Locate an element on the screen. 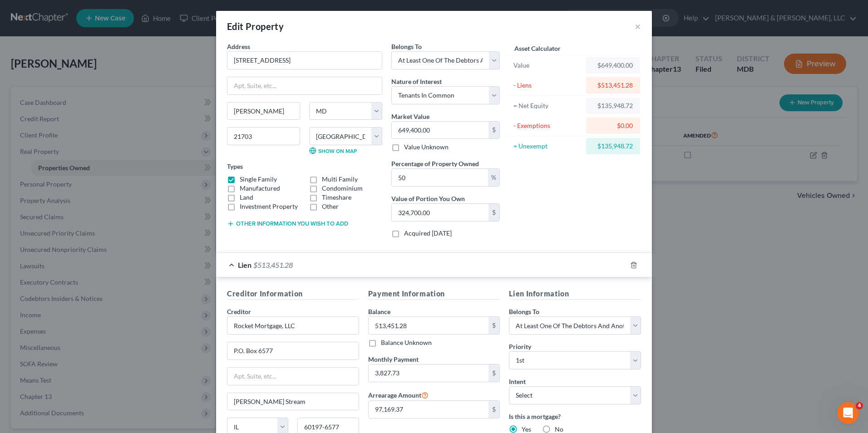 Image resolution: width=868 pixels, height=433 pixels. input: Enter zip... is located at coordinates (263, 136).